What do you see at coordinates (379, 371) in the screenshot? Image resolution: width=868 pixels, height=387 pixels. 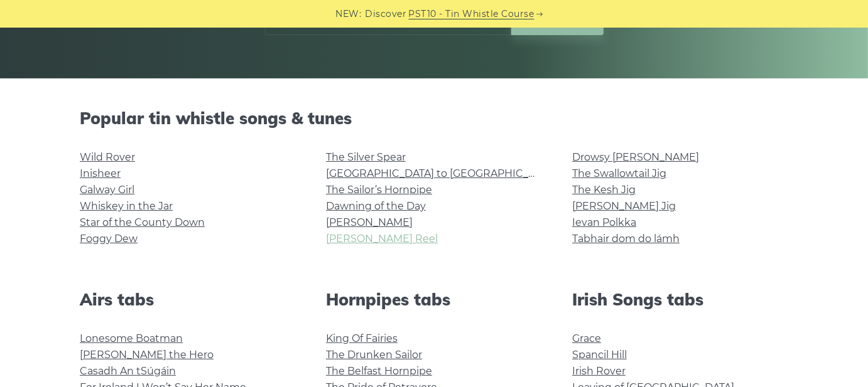 I see `a: The Belfast Hornpipe` at bounding box center [379, 371].